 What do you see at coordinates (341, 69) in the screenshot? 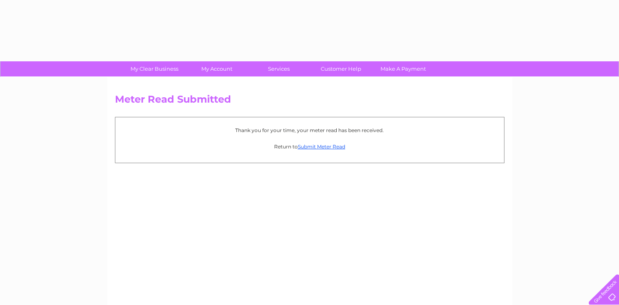
I see `a: Customer Help` at bounding box center [341, 69].